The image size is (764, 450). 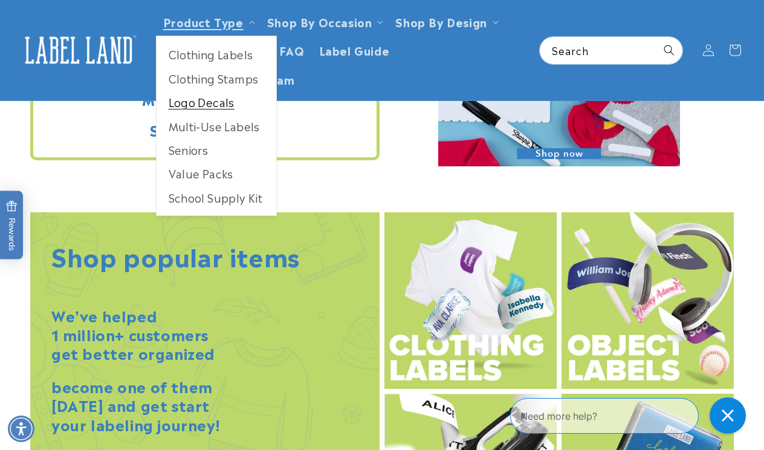 What do you see at coordinates (217, 54) in the screenshot?
I see `a: Clothing Labels` at bounding box center [217, 54].